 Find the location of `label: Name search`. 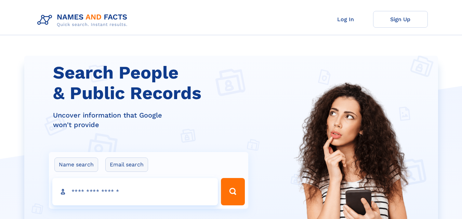

label: Name search is located at coordinates (76, 165).